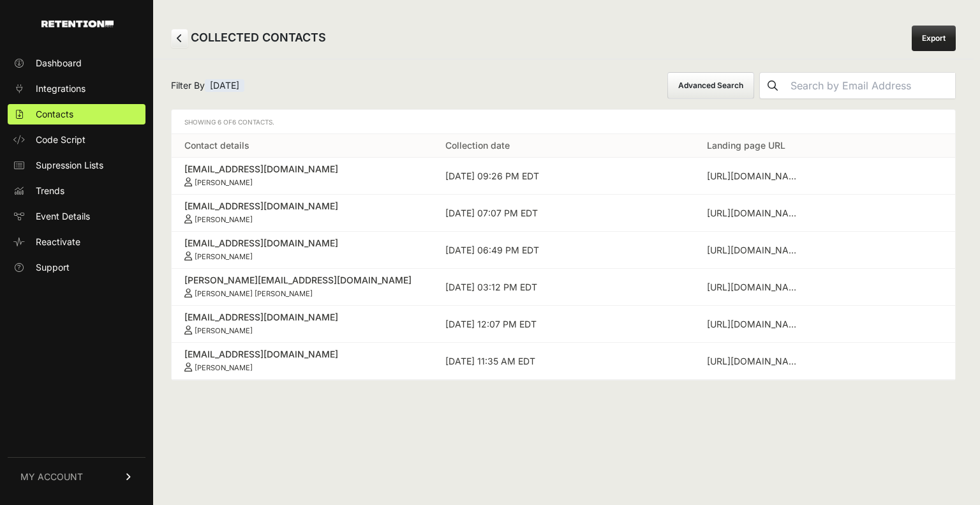 Image resolution: width=980 pixels, height=505 pixels. Describe the element at coordinates (76, 268) in the screenshot. I see `a: Support` at that location.